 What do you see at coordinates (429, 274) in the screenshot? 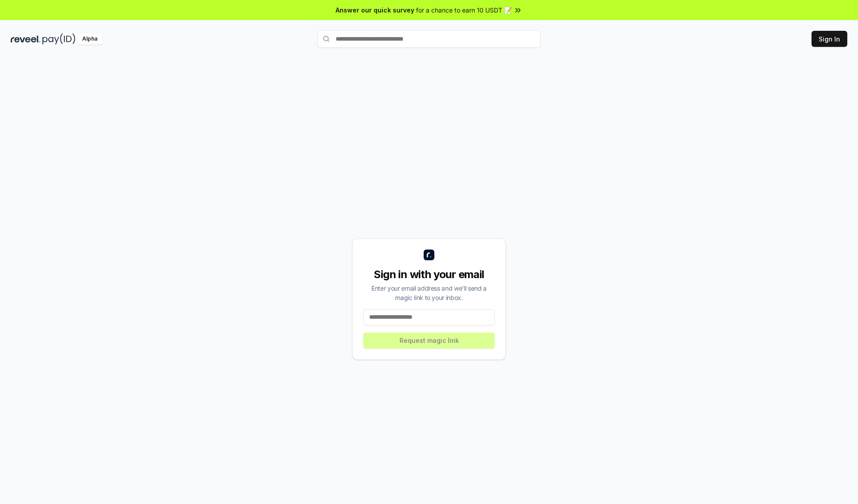
I see `div: Sign in with your email` at bounding box center [429, 274].